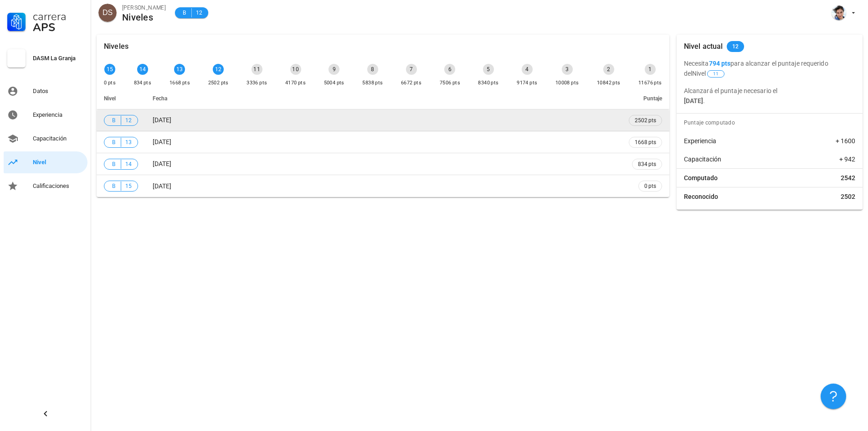 Image resolution: width=868 pixels, height=431 pixels. Describe the element at coordinates (701, 196) in the screenshot. I see `span: Reconocido` at that location.